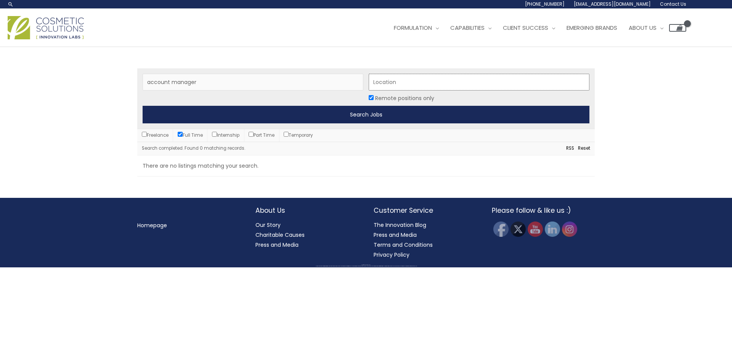 The height and width of the screenshot is (351, 732). Describe the element at coordinates (11, 4) in the screenshot. I see `a: Search icon link` at that location.